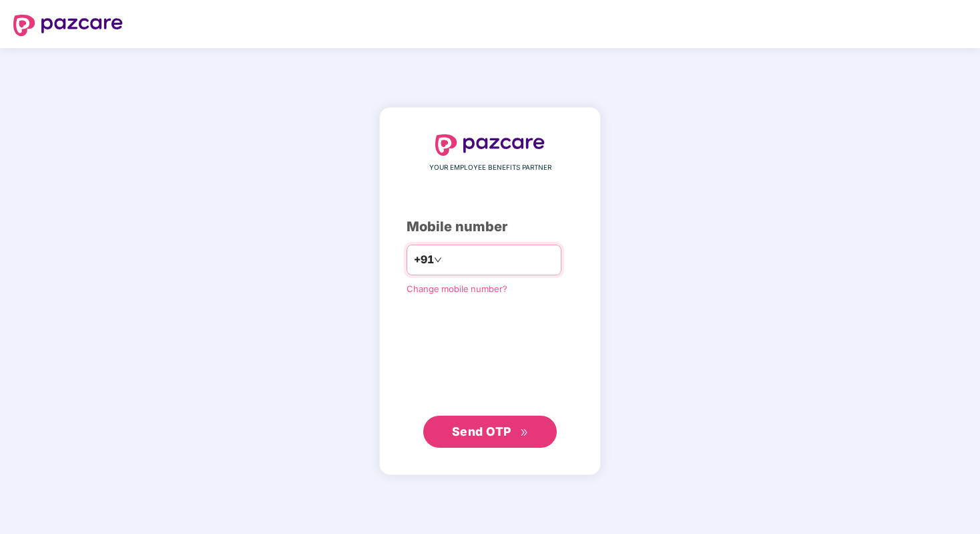 This screenshot has width=980, height=534. Describe the element at coordinates (424, 260) in the screenshot. I see `span: +91` at that location.